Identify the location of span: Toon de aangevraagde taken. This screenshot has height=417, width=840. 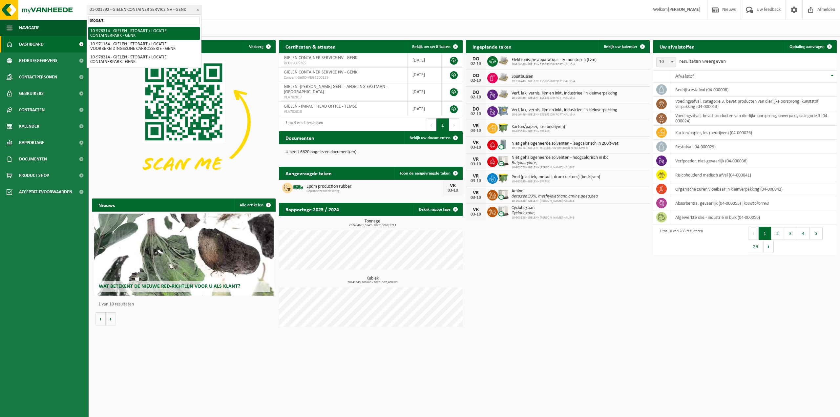
(425, 173).